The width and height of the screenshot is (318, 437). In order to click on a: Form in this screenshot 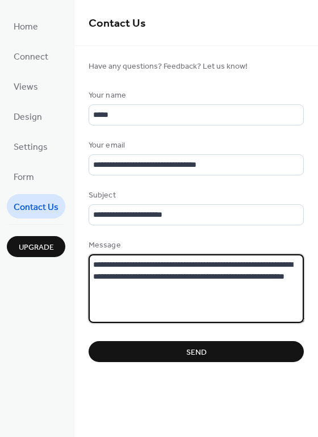, I will do `click(24, 176)`.